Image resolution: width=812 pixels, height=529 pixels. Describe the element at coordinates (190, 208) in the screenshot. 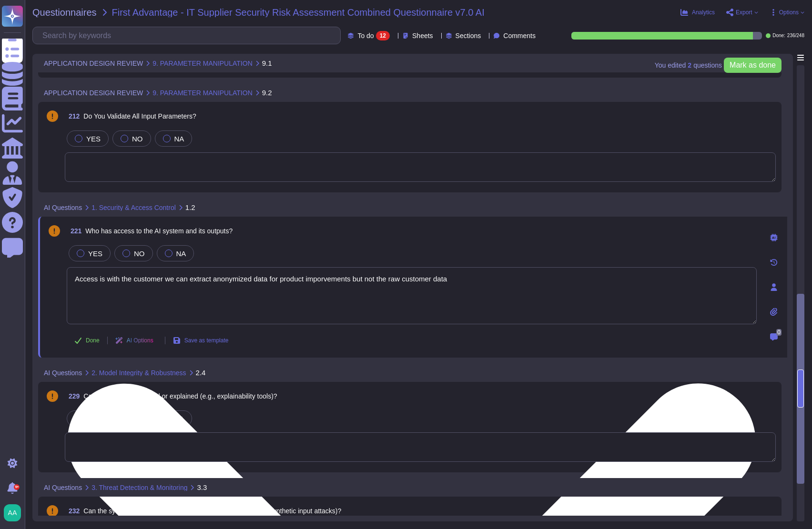

I see `span: 1.2` at that location.